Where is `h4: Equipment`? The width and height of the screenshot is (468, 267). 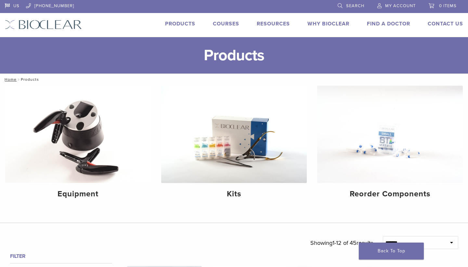 h4: Equipment is located at coordinates (78, 194).